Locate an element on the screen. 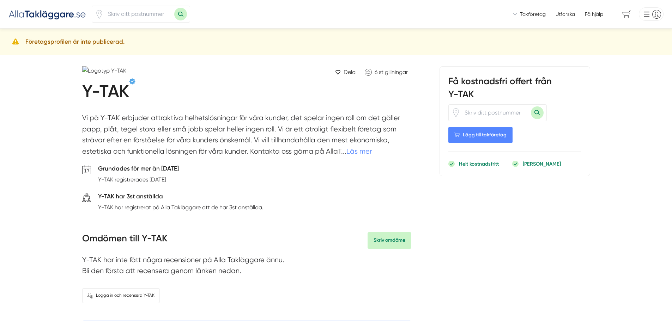 The width and height of the screenshot is (672, 321). h1: Y-TAK is located at coordinates (105, 93).